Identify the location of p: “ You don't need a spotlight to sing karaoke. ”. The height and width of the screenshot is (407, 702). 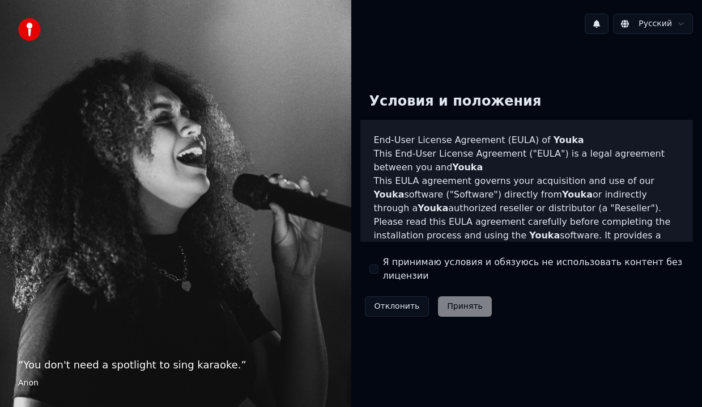
(176, 365).